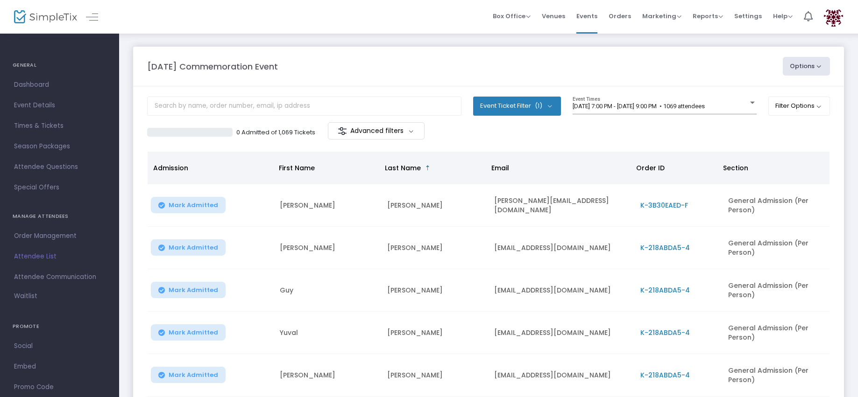  I want to click on span: K-3B30EAED-F, so click(664, 205).